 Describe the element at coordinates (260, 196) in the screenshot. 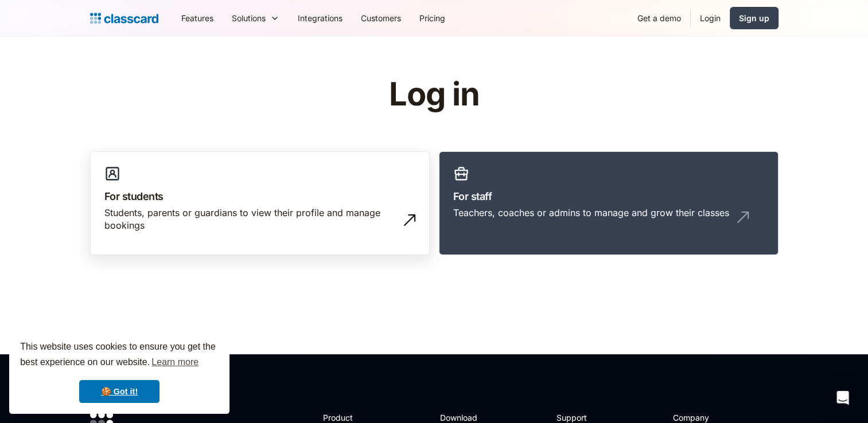

I see `h3: For students` at that location.